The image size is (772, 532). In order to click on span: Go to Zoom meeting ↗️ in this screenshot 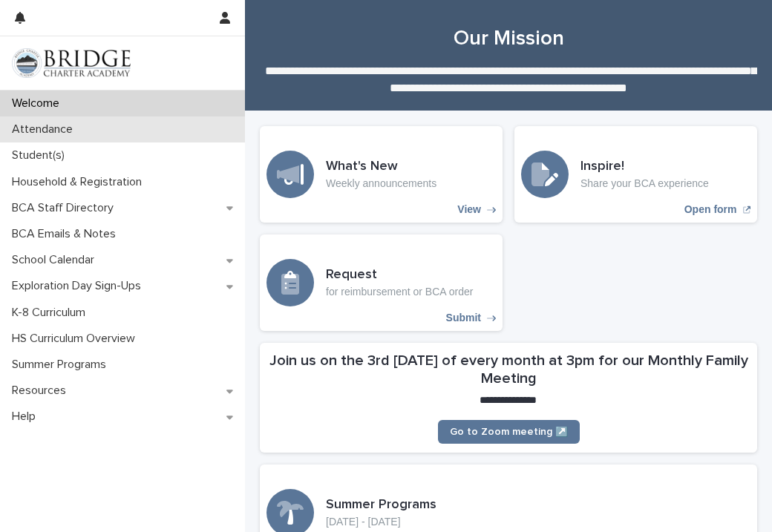, I will do `click(508, 432)`.